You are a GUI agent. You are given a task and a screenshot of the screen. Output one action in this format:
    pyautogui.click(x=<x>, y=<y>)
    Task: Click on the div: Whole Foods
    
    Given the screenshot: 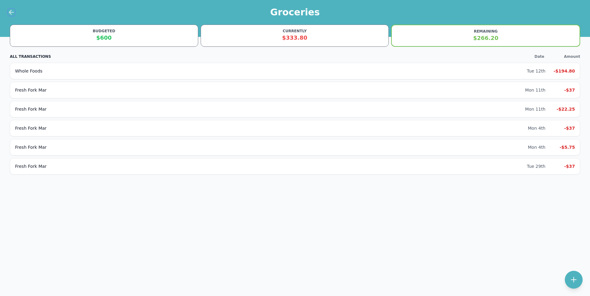 What is the action you would take?
    pyautogui.click(x=271, y=71)
    